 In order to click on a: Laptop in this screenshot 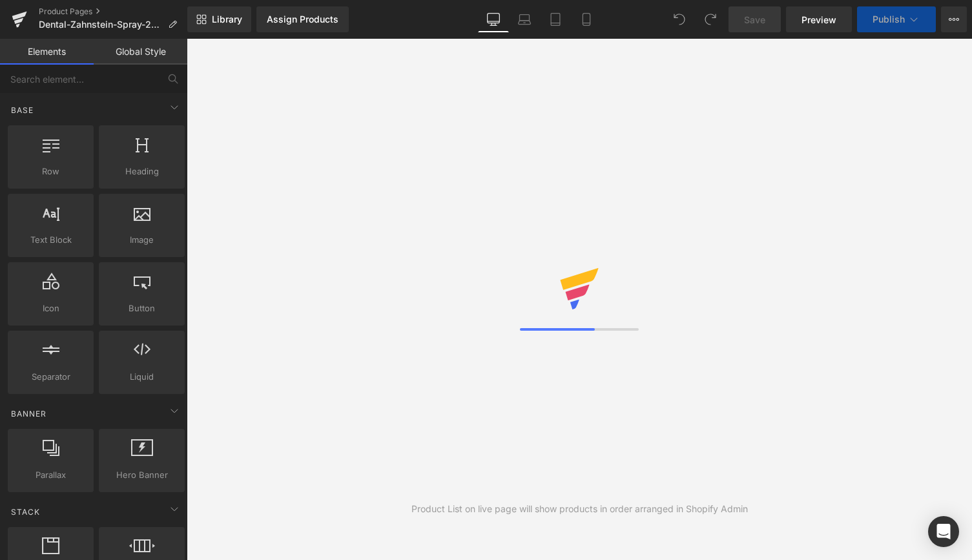, I will do `click(524, 19)`.